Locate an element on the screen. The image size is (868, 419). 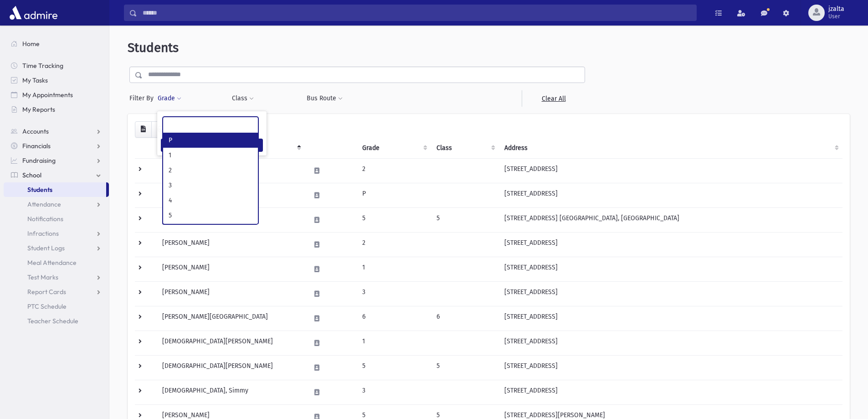
span: jzalta is located at coordinates (836, 9).